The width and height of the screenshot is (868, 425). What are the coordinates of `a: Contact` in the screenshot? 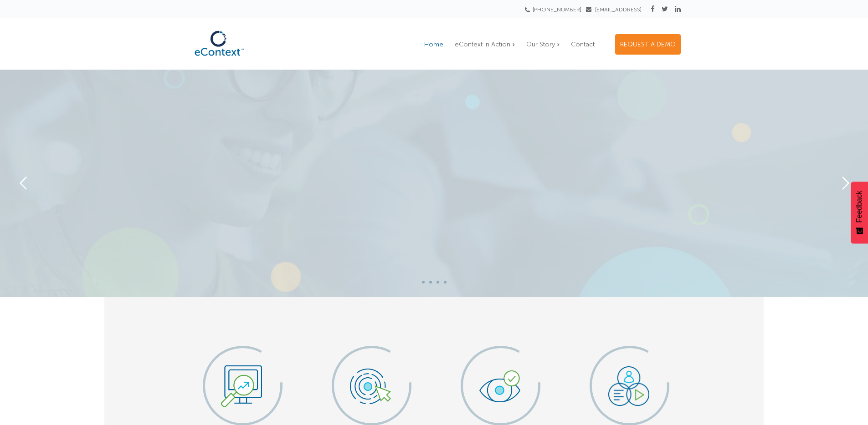 It's located at (582, 44).